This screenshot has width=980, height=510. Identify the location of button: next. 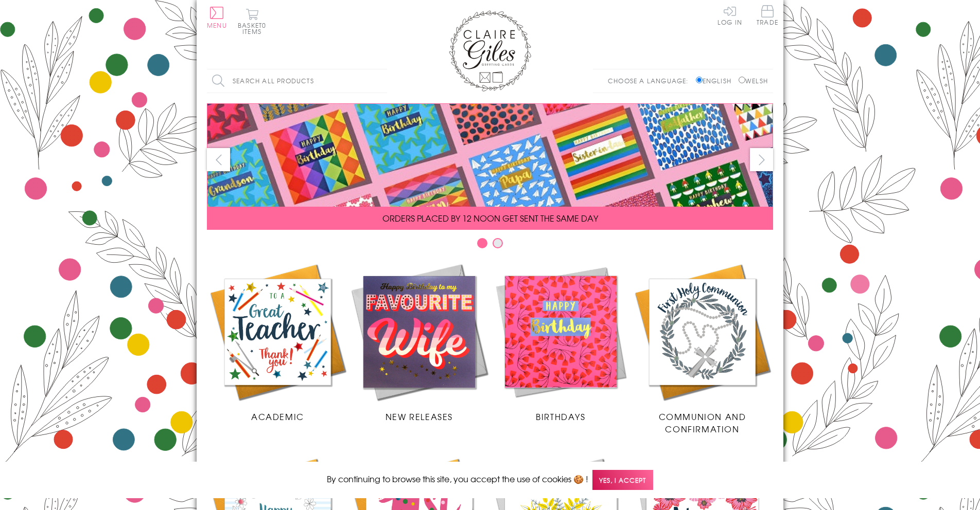
(761, 160).